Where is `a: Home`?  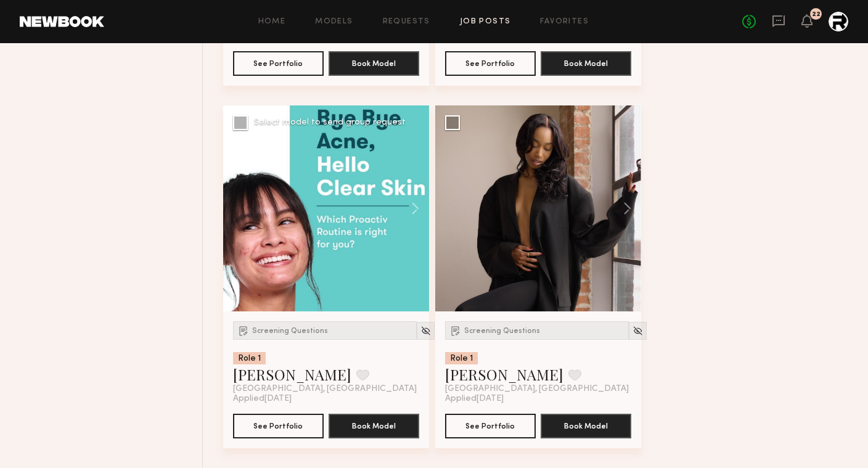
a: Home is located at coordinates (271, 22).